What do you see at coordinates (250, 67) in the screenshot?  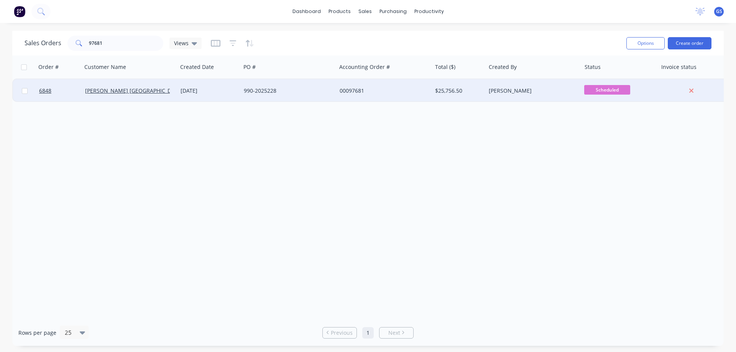 I see `div: PO #` at bounding box center [250, 67].